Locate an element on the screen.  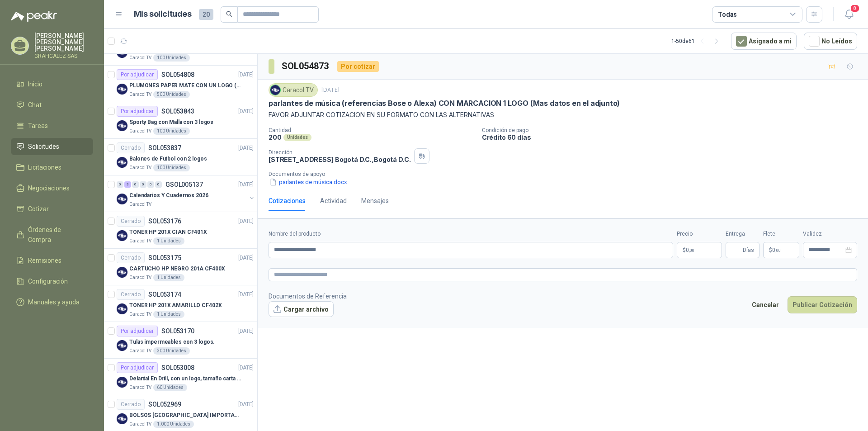
p: parlantes de música (referencias Bose o Alexa) CON MARCACION 1 LOGO (Mas datos en el adjunto) is located at coordinates (444, 103).